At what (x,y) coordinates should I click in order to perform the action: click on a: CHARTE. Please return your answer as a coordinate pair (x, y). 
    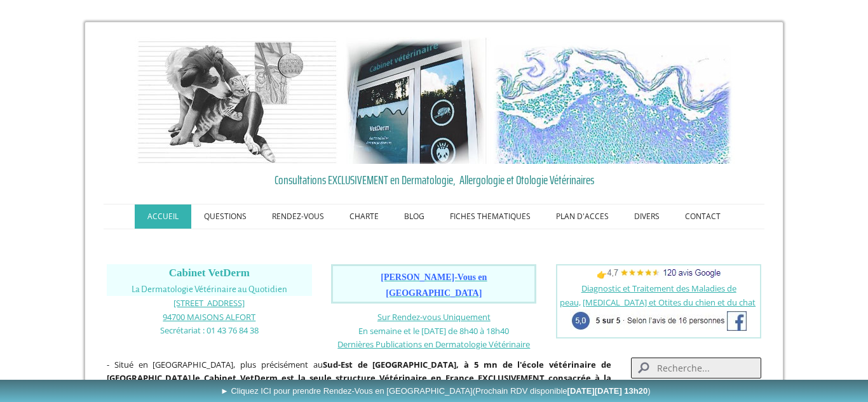
    Looking at the image, I should click on (364, 217).